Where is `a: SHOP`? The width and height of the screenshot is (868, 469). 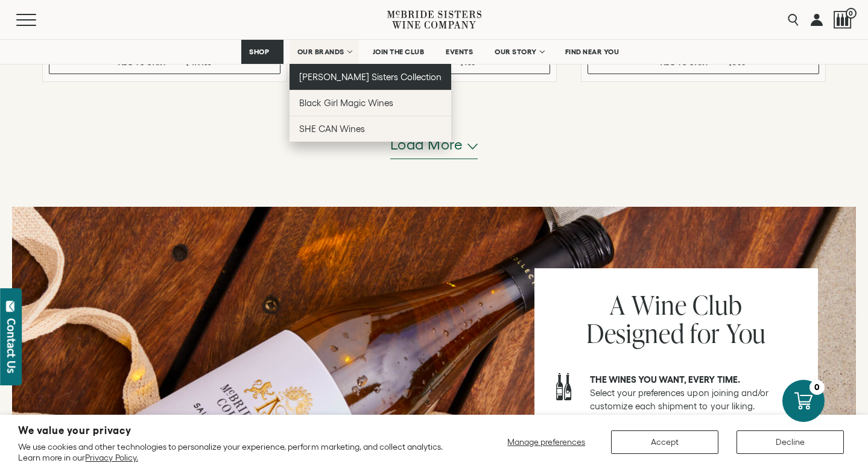 a: SHOP is located at coordinates (262, 52).